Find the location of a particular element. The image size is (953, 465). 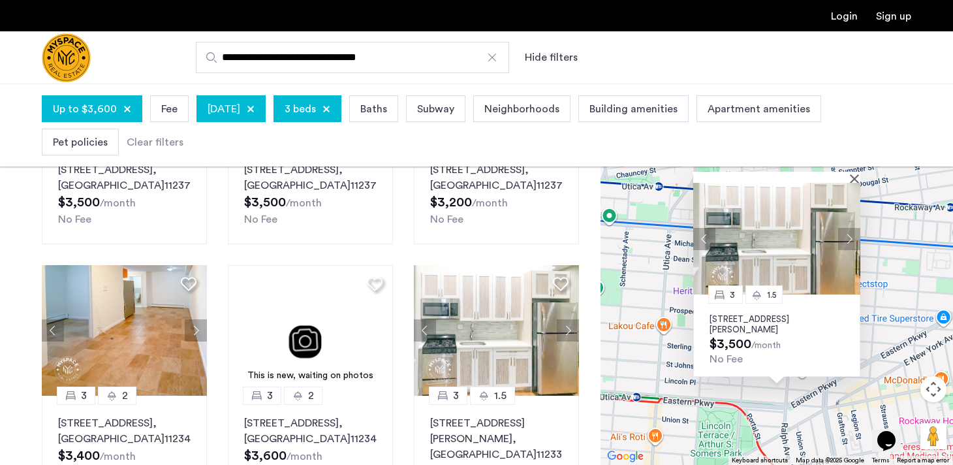

span: Pet policies is located at coordinates (80, 142).